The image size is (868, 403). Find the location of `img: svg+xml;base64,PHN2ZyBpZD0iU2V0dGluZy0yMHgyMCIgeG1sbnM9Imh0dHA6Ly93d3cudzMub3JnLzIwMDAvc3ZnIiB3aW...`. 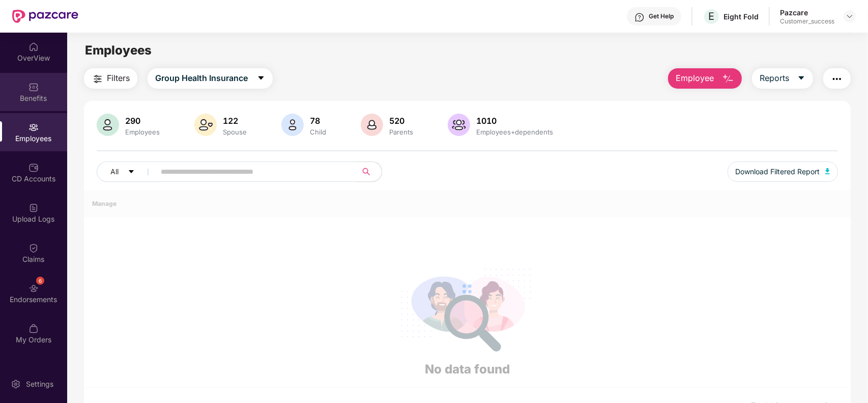

img: svg+xml;base64,PHN2ZyBpZD0iU2V0dGluZy0yMHgyMCIgeG1sbnM9Imh0dHA6Ly93d3cudzMub3JnLzIwMDAvc3ZnIiB3aW... is located at coordinates (16, 384).